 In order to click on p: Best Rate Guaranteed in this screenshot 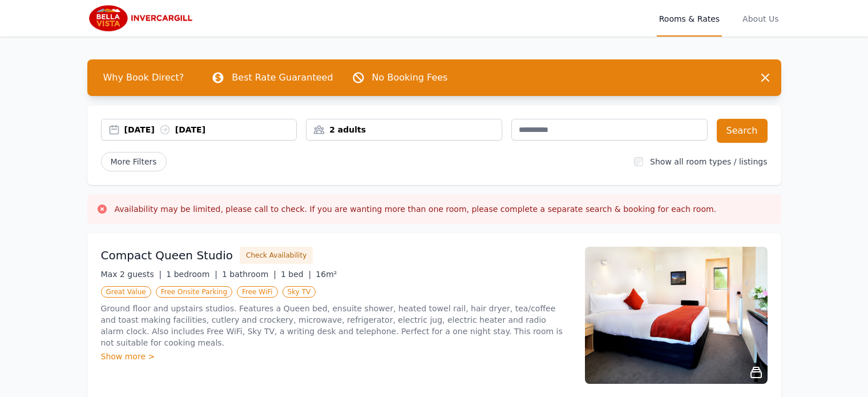, I will do `click(282, 78)`.